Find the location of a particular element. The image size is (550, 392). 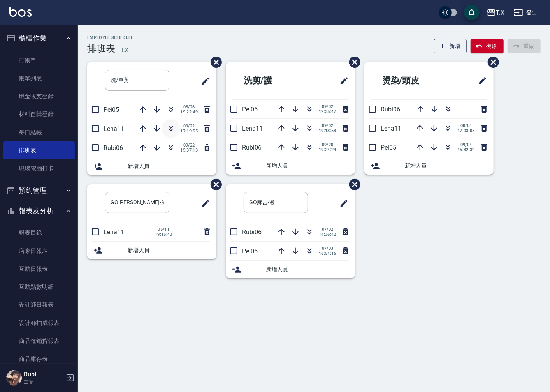

button: 新增 is located at coordinates (451, 46).